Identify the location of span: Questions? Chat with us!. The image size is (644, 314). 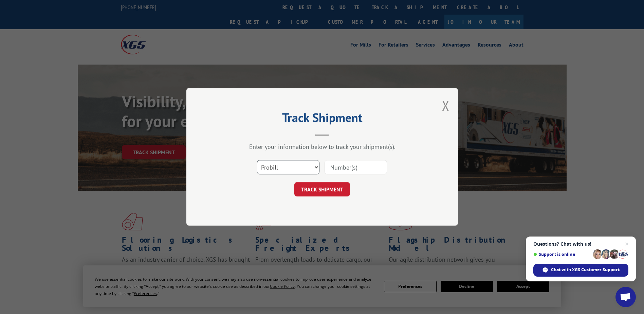
(581, 244).